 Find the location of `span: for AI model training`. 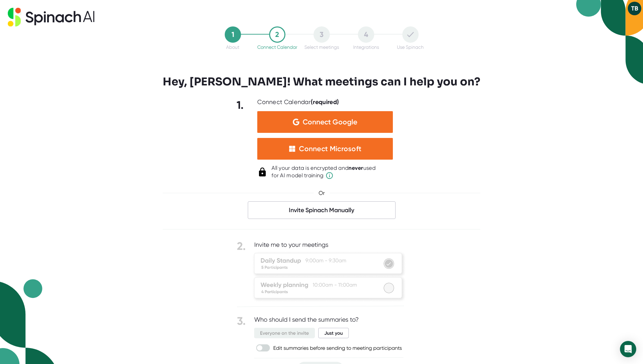

span: for AI model training is located at coordinates (323, 175).